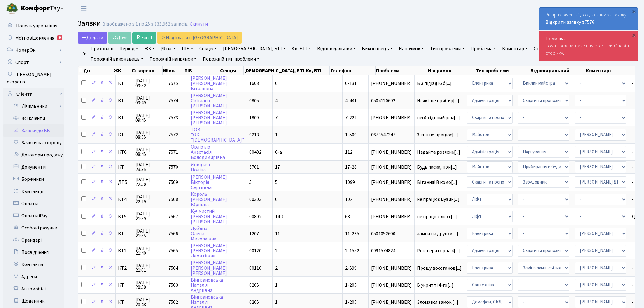  I want to click on span: В 3 підїзді 6 б[...], so click(435, 83).